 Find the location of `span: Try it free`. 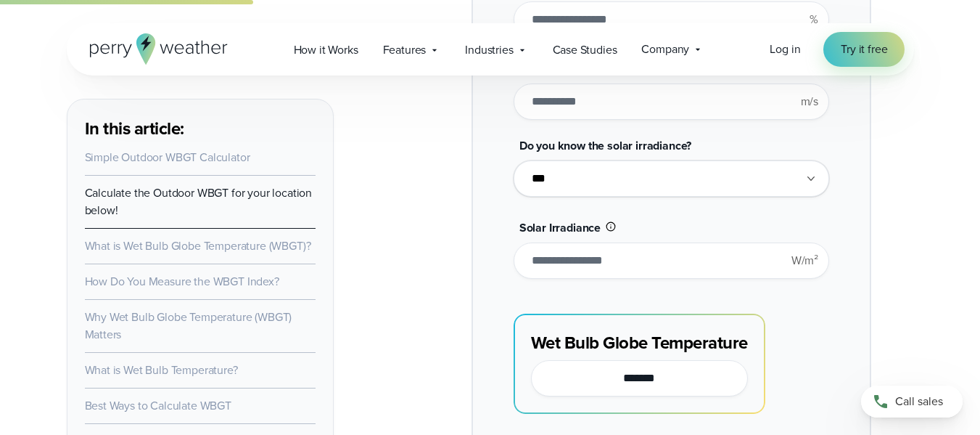

span: Try it free is located at coordinates (864, 49).